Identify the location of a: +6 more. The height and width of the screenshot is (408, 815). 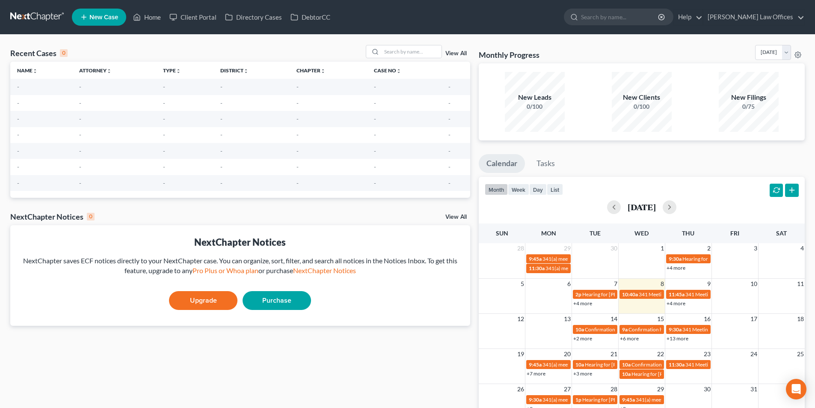
(630, 338).